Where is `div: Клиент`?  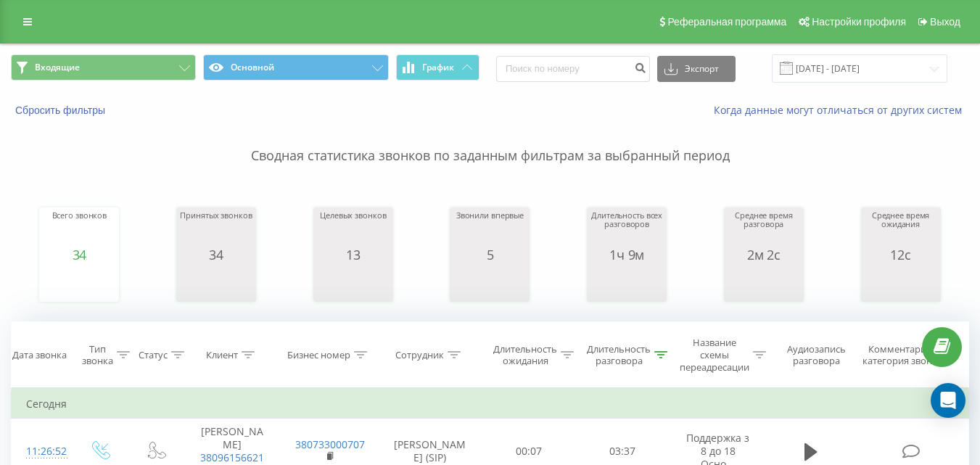
div: Клиент is located at coordinates (222, 355).